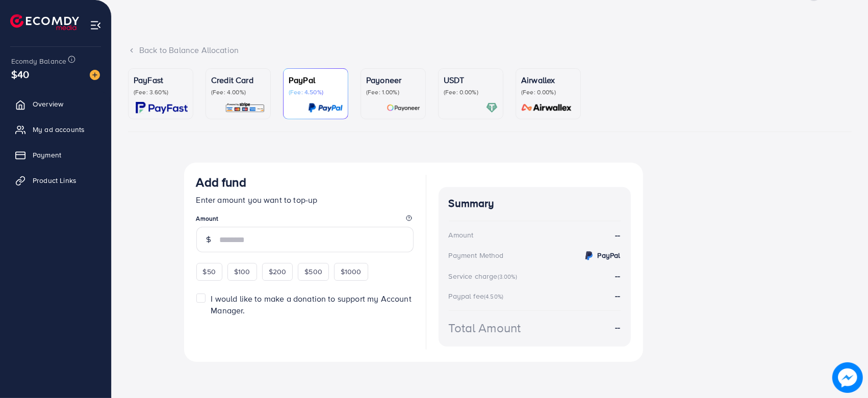 This screenshot has height=398, width=868. I want to click on span: Product Links, so click(54, 180).